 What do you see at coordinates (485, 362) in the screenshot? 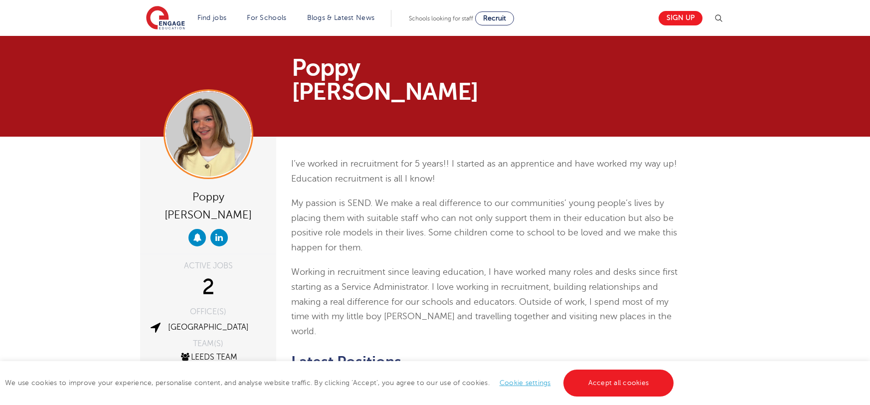
I see `h2: Latest Positions` at bounding box center [485, 362].